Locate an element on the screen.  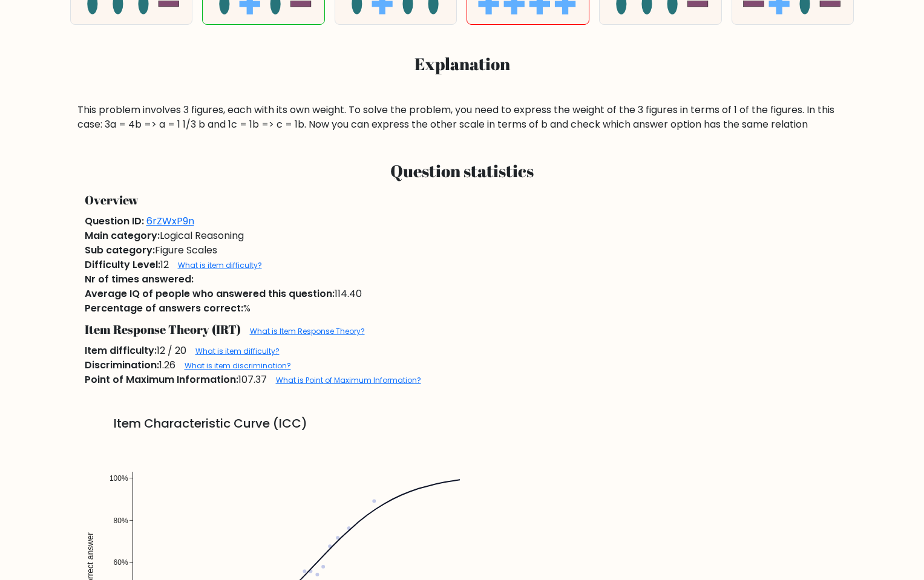
span: Difficulty Level: is located at coordinates (122, 264).